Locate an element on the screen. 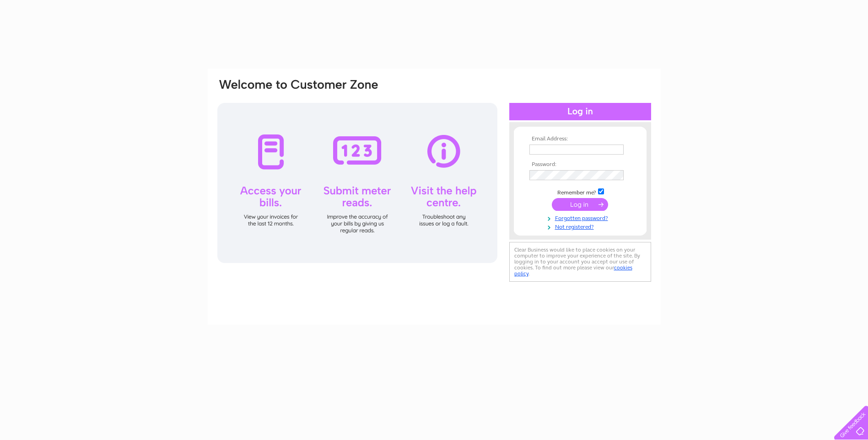 The height and width of the screenshot is (440, 868). th: Email Address: is located at coordinates (580, 139).